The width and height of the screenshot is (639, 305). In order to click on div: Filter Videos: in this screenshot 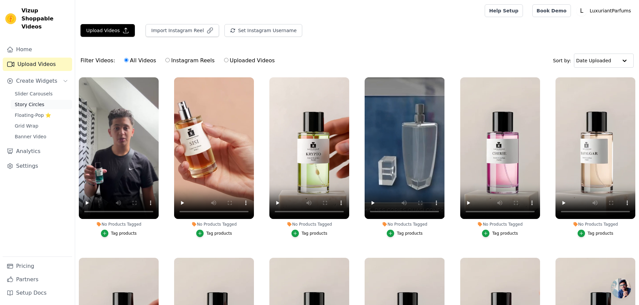, I will do `click(179, 61)`.